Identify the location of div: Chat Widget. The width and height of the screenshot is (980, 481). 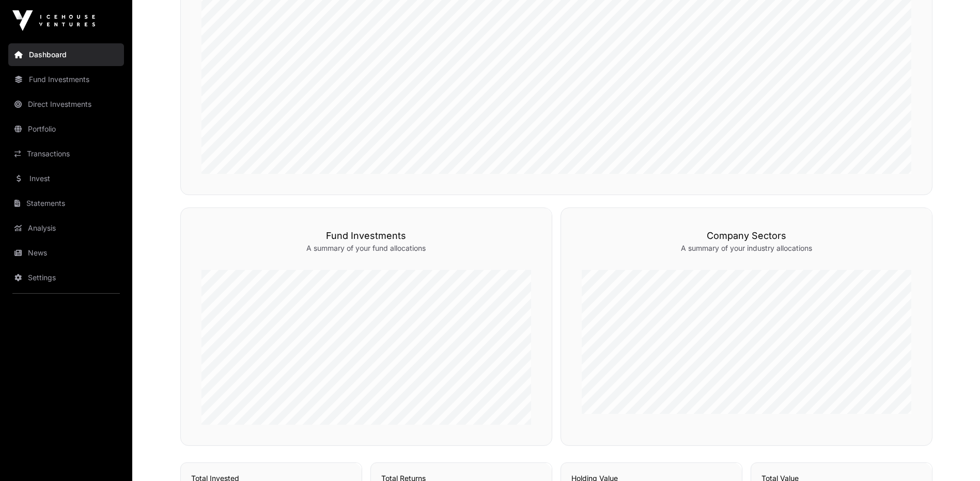
(954, 456).